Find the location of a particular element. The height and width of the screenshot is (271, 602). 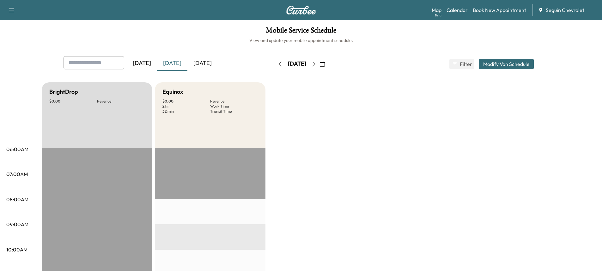

p: 2 hr is located at coordinates (186, 107).